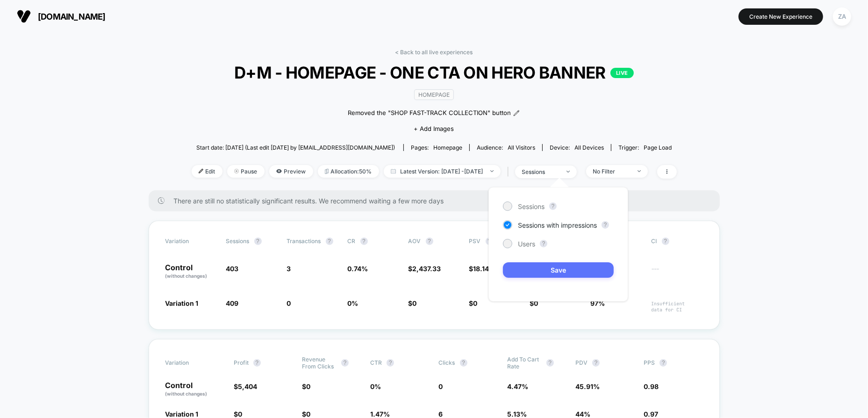  I want to click on span: 4.47 %, so click(517, 386).